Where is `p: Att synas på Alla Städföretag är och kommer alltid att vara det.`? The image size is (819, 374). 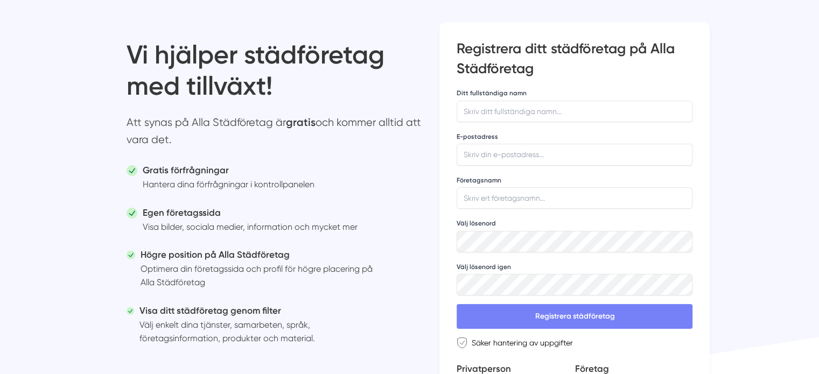 p: Att synas på Alla Städföretag är och kommer alltid att vara det. is located at coordinates (275, 133).